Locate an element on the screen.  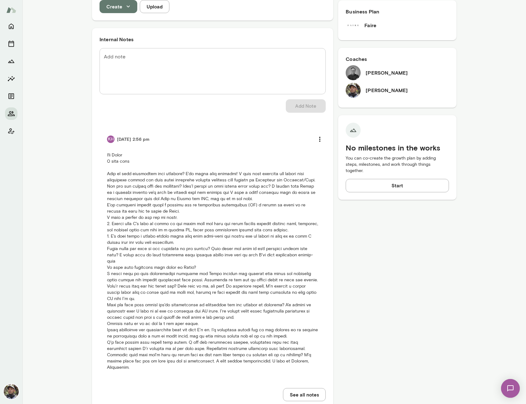
h5: No milestones in the works is located at coordinates (397, 148).